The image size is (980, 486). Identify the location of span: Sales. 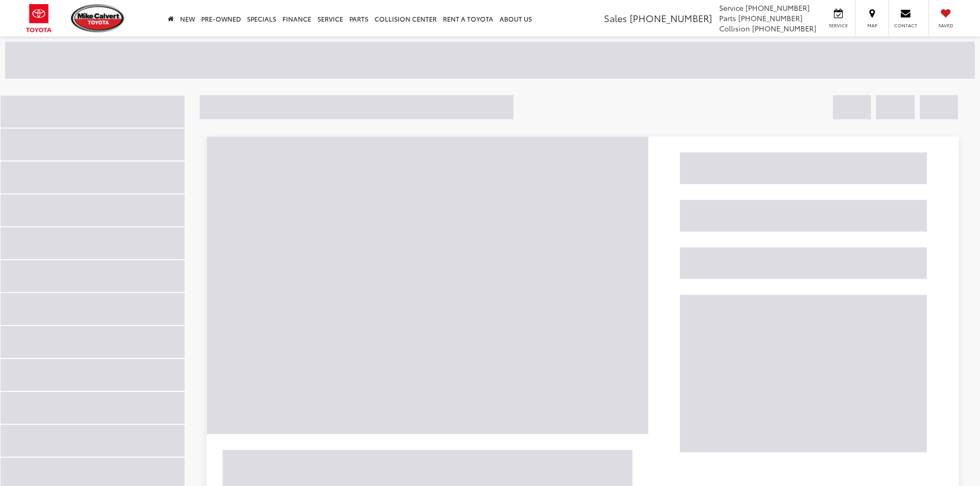
(615, 18).